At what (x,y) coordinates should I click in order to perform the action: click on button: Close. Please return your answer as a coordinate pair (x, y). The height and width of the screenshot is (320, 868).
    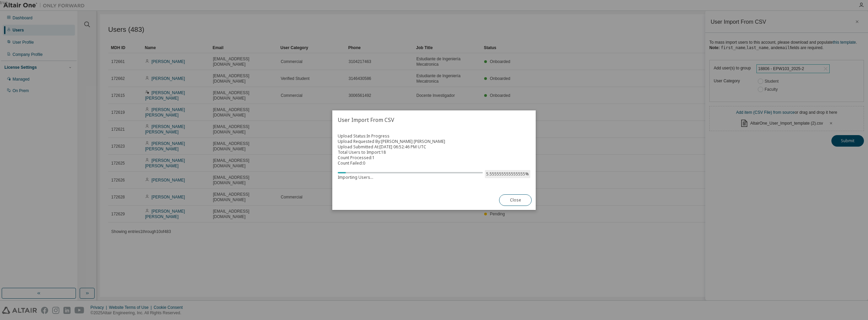
    Looking at the image, I should click on (515, 200).